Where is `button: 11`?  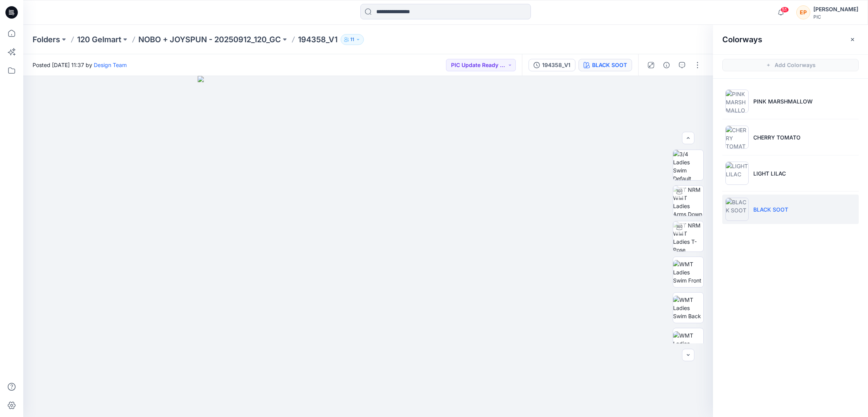
button: 11 is located at coordinates (352, 40).